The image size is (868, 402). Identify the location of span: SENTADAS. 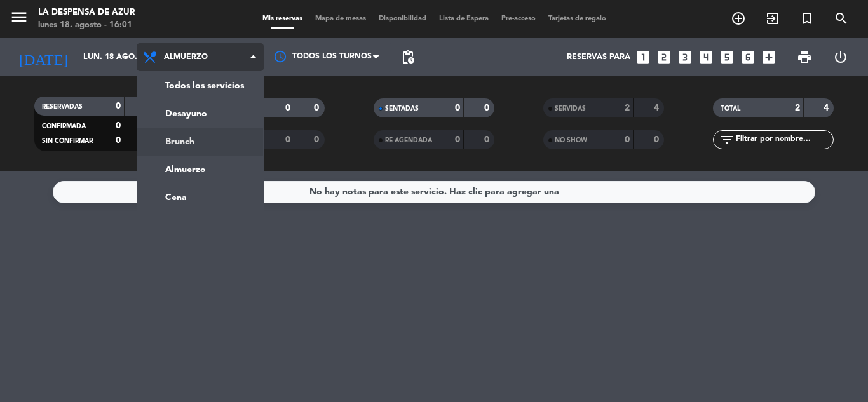
(401, 109).